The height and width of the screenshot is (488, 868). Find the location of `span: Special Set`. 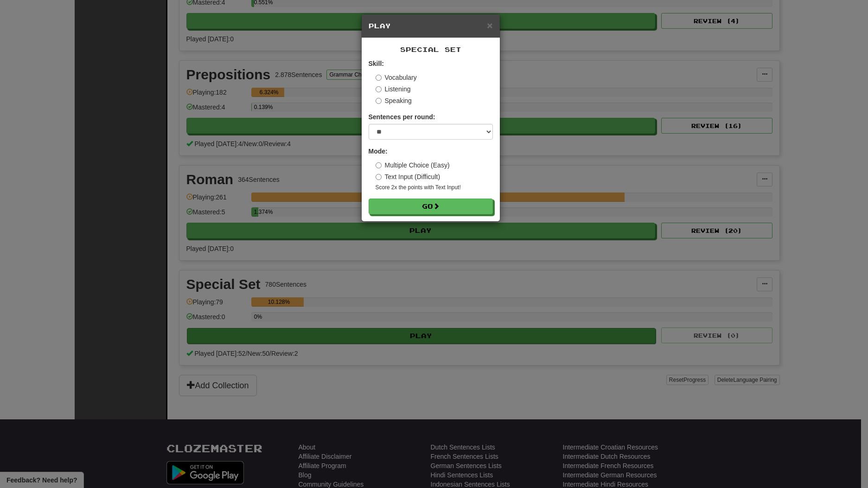

span: Special Set is located at coordinates (431, 49).